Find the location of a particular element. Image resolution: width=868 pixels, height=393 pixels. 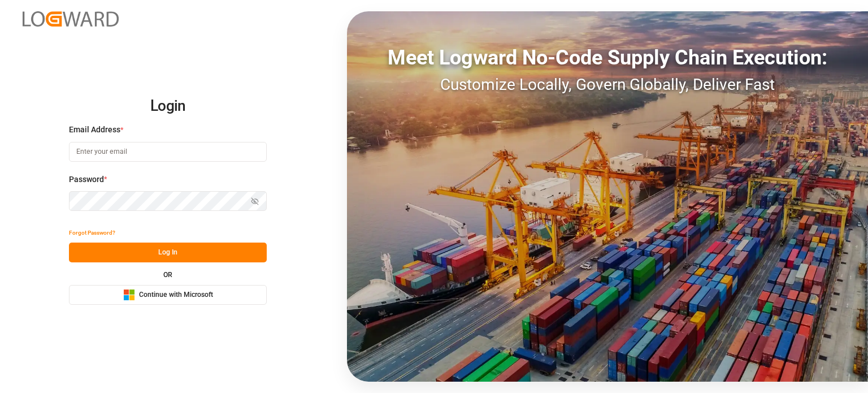

div: Meet Logward No-Code Supply Chain Execution: is located at coordinates (608, 58).